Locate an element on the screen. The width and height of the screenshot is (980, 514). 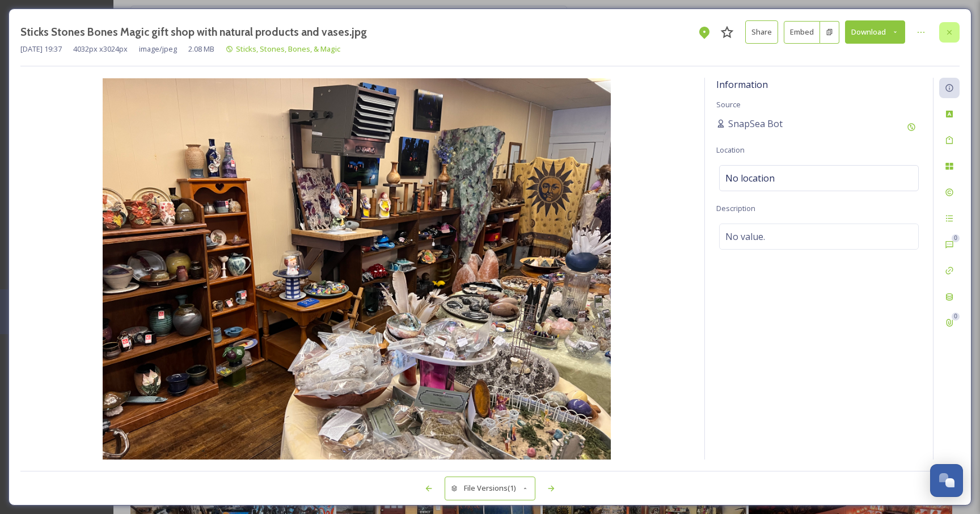
span: 2.08 MB is located at coordinates (202, 49).